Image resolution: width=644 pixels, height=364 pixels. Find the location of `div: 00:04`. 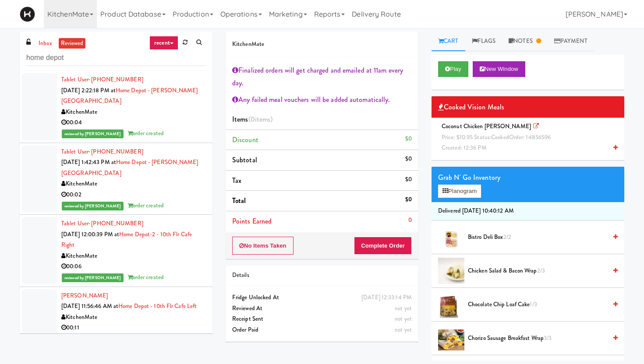

div: 00:04 is located at coordinates (133, 123).